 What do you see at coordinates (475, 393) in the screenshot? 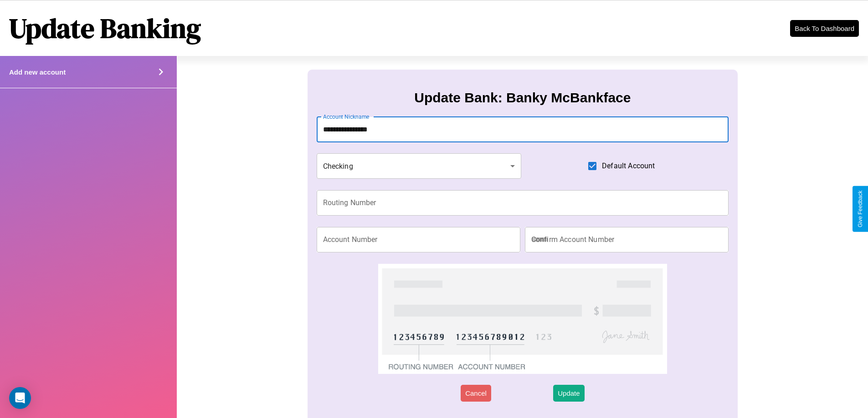
I see `button: Cancel` at bounding box center [475, 393].